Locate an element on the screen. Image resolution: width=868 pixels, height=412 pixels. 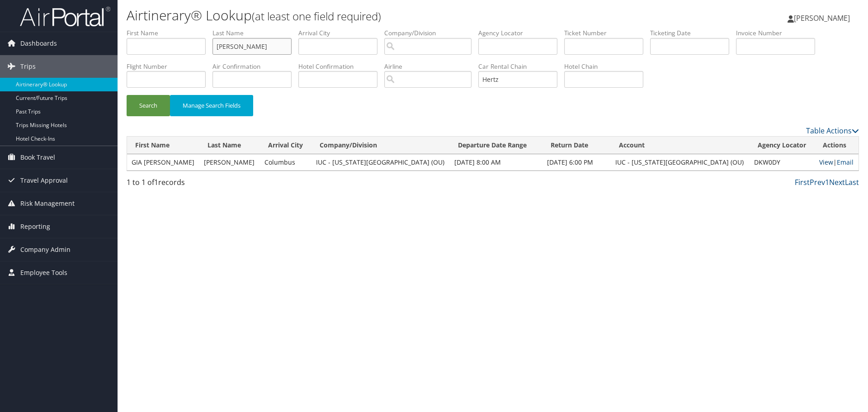
td: DKW0DY is located at coordinates (782, 162).